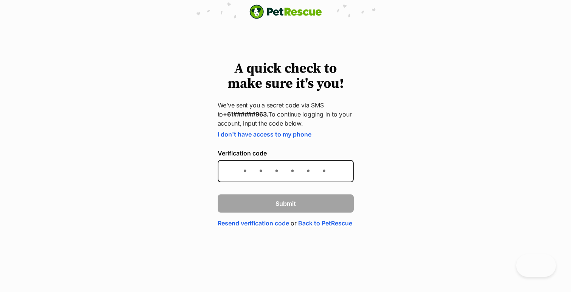 The height and width of the screenshot is (292, 571). What do you see at coordinates (246, 114) in the screenshot?
I see `strong: +61######963.` at bounding box center [246, 114].